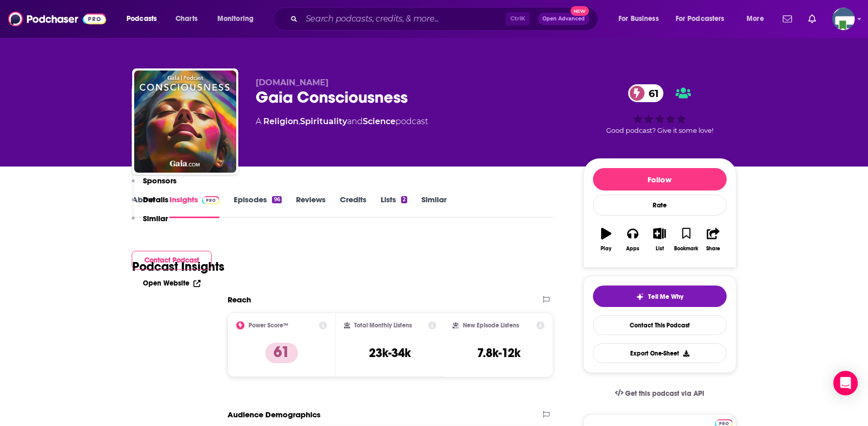 The image size is (868, 426). What do you see at coordinates (580, 10) in the screenshot?
I see `span: New` at bounding box center [580, 10].